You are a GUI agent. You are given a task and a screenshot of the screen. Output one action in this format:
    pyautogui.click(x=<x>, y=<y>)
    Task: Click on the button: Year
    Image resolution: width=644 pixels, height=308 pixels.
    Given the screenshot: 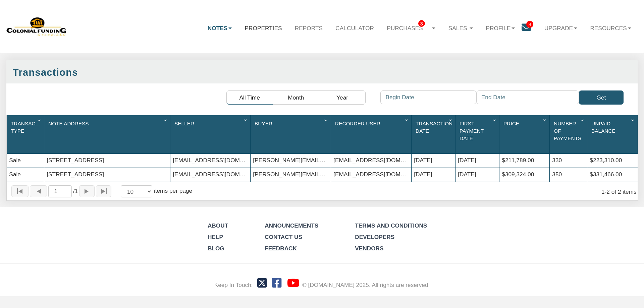 What is the action you would take?
    pyautogui.click(x=342, y=98)
    